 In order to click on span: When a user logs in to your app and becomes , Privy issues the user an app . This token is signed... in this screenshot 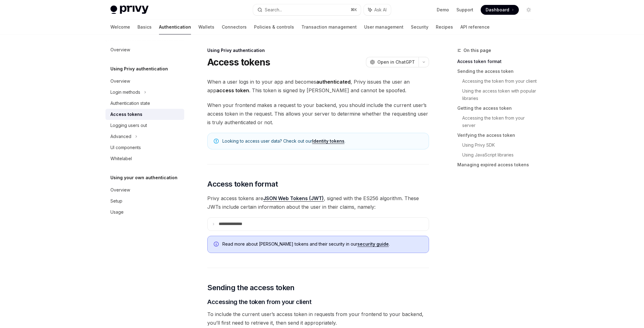, I will do `click(318, 86)`.